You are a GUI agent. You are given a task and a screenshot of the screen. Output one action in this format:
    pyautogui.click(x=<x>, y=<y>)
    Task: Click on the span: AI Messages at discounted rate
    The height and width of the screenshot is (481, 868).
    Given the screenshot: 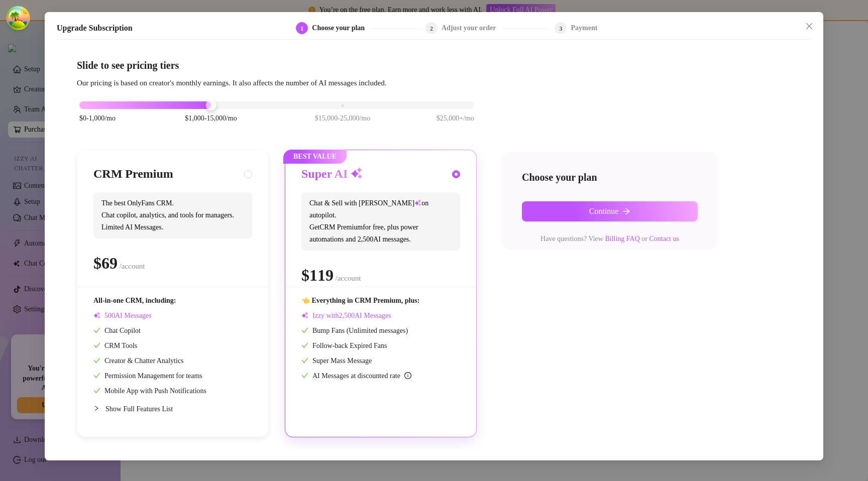 What is the action you would take?
    pyautogui.click(x=362, y=376)
    